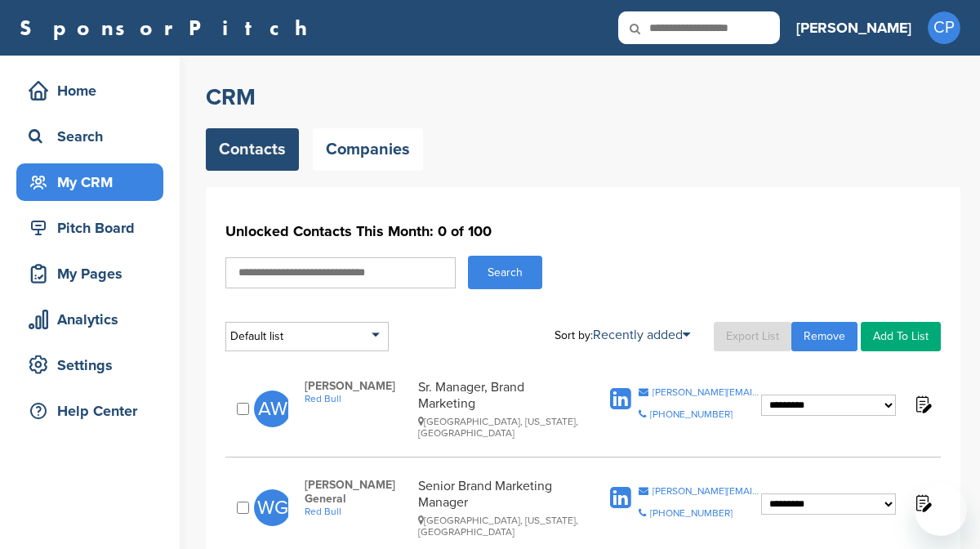  Describe the element at coordinates (90, 182) in the screenshot. I see `a: My CRM` at that location.